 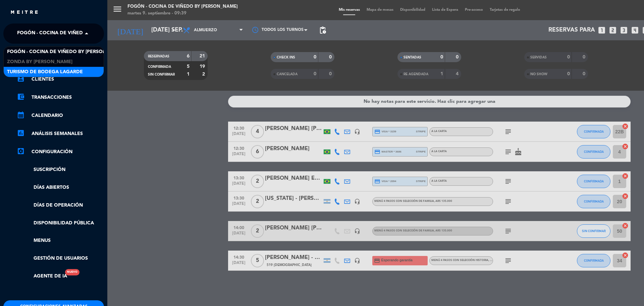 I want to click on a: Configuración, so click(x=60, y=152).